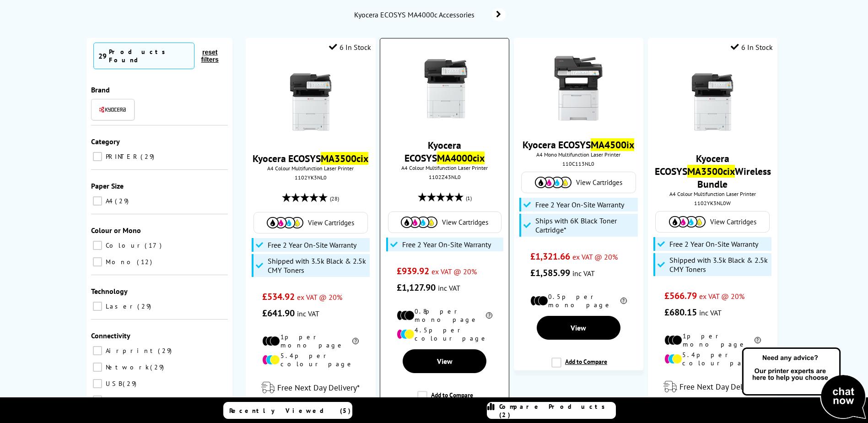  Describe the element at coordinates (429, 14) in the screenshot. I see `a: Kyocera ECOSYS MA4000c Accessories` at that location.